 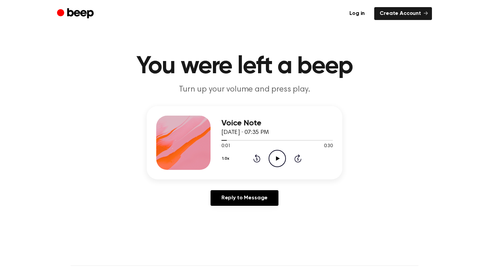 I want to click on a: Reply to Message, so click(x=245, y=198).